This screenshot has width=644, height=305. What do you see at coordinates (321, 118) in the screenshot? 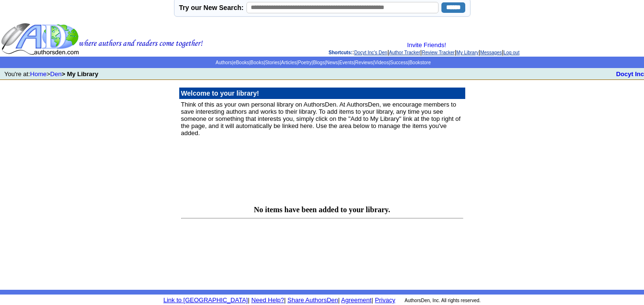
I see `font: Think of this as your own personal library on AuthorsDen. At AuthorsDen, we encourage members to ...` at bounding box center [321, 118].